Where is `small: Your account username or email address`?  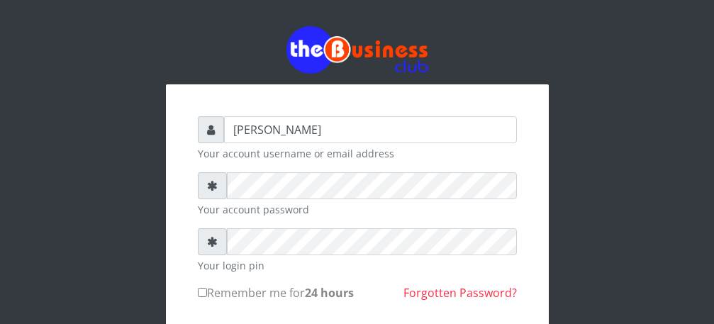 small: Your account username or email address is located at coordinates (357, 153).